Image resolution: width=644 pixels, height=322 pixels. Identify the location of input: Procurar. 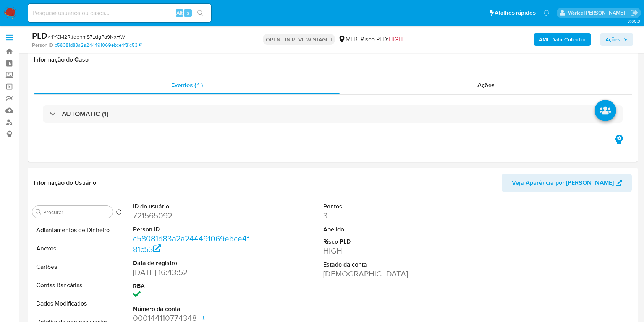
(76, 212).